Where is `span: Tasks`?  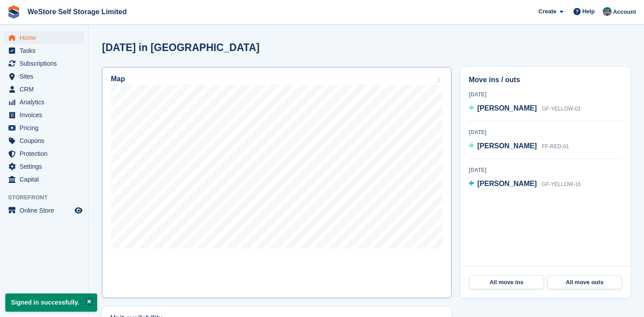 span: Tasks is located at coordinates (46, 51).